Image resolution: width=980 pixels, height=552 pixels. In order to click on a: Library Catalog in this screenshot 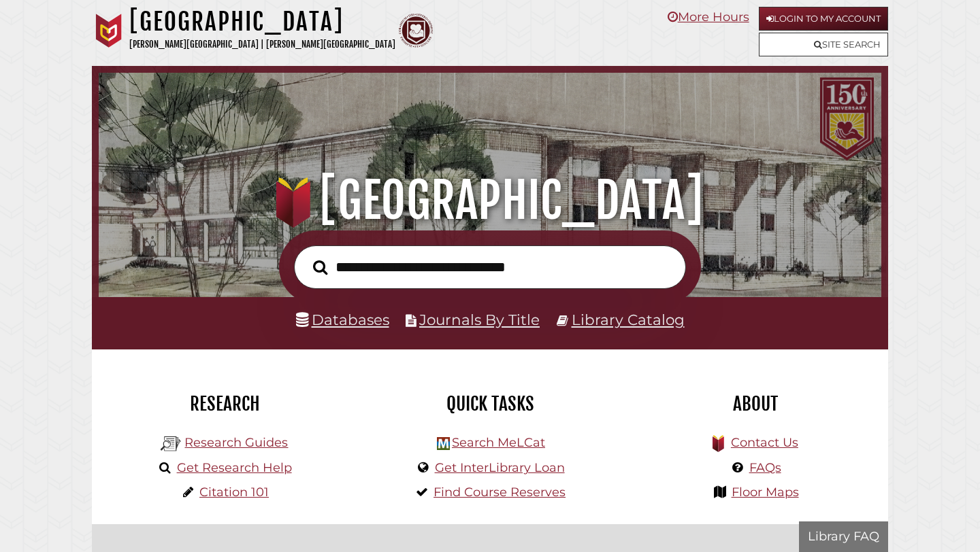, I will do `click(628, 320)`.